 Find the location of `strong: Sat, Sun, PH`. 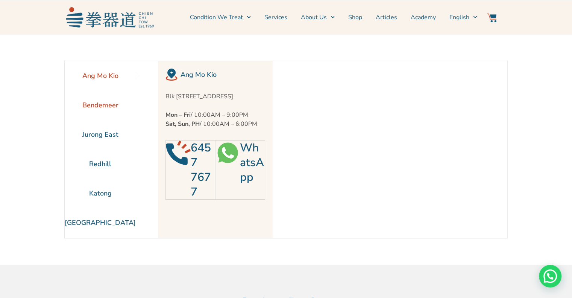

strong: Sat, Sun, PH is located at coordinates (182, 124).